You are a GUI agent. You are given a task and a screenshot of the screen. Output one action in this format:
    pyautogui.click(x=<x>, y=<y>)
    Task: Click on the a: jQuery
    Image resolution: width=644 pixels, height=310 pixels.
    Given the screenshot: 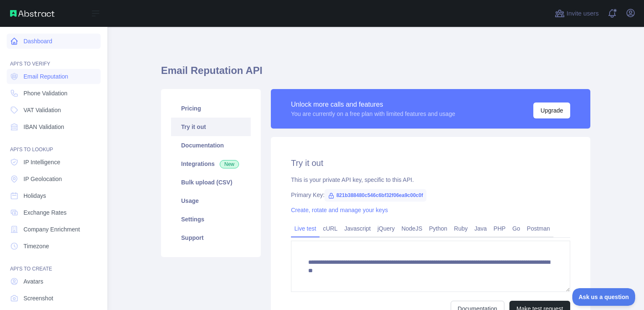 What is the action you would take?
    pyautogui.click(x=386, y=229)
    